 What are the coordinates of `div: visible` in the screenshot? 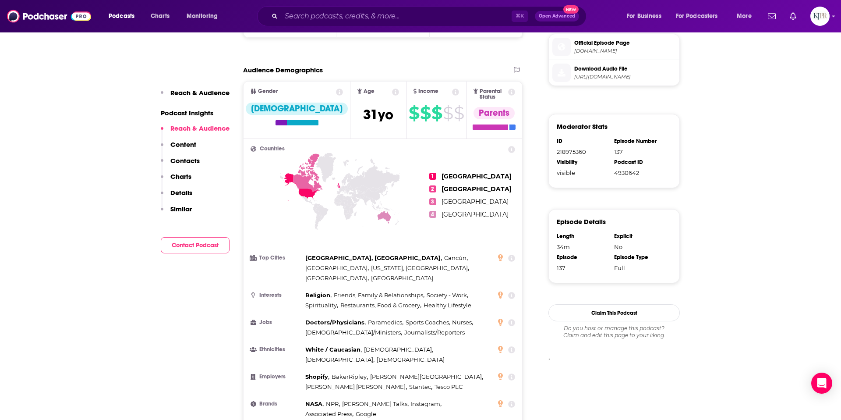 It's located at (583, 173).